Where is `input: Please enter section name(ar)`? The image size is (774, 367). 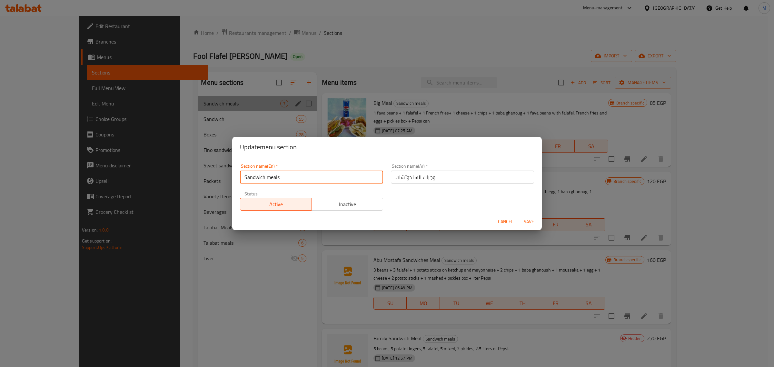 input: Please enter section name(ar) is located at coordinates (463, 177).